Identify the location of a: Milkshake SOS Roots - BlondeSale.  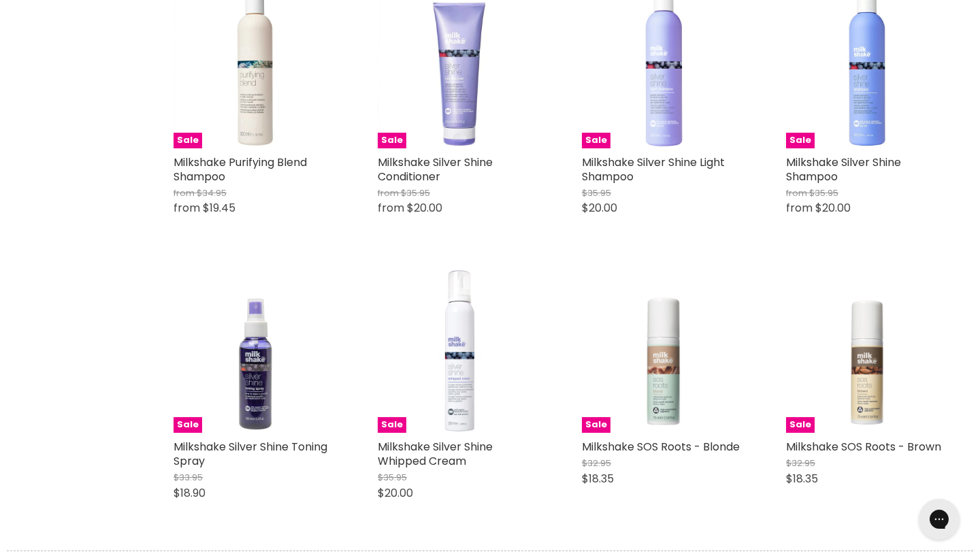
(663, 351).